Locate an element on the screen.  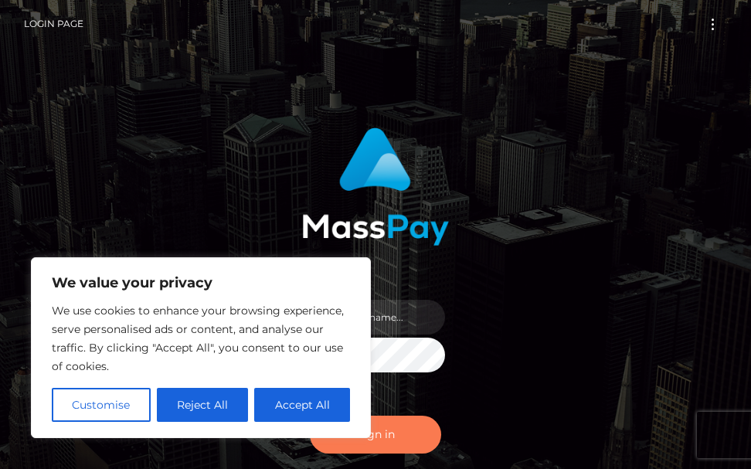
button: Customise is located at coordinates (101, 405).